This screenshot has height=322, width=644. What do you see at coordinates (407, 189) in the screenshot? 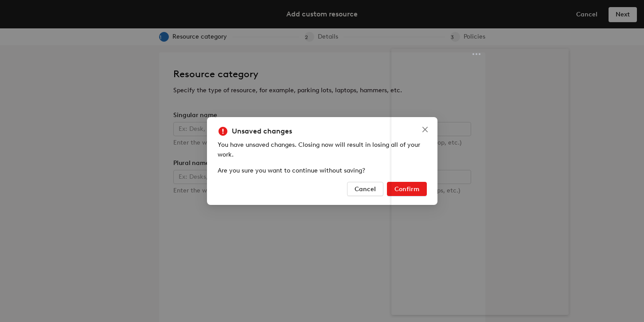
I see `button: Confirm` at bounding box center [407, 189].